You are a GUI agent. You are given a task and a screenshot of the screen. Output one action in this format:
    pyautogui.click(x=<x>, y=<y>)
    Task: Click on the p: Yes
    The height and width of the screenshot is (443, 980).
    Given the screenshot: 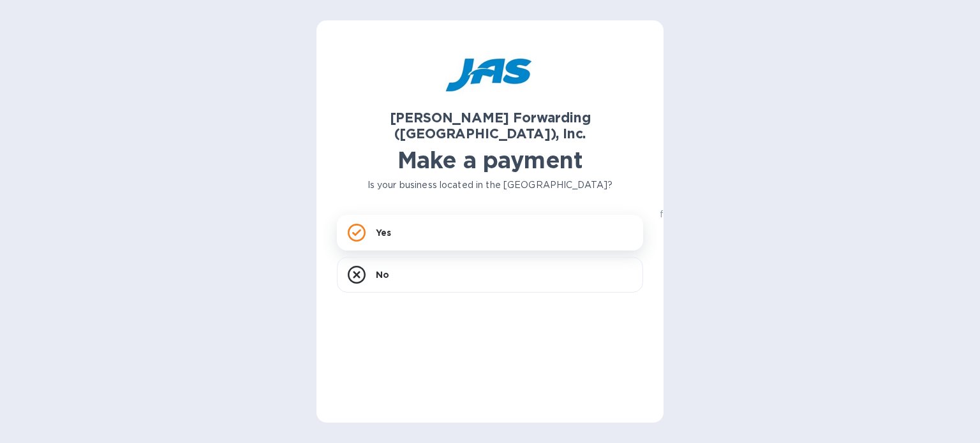 What is the action you would take?
    pyautogui.click(x=383, y=232)
    